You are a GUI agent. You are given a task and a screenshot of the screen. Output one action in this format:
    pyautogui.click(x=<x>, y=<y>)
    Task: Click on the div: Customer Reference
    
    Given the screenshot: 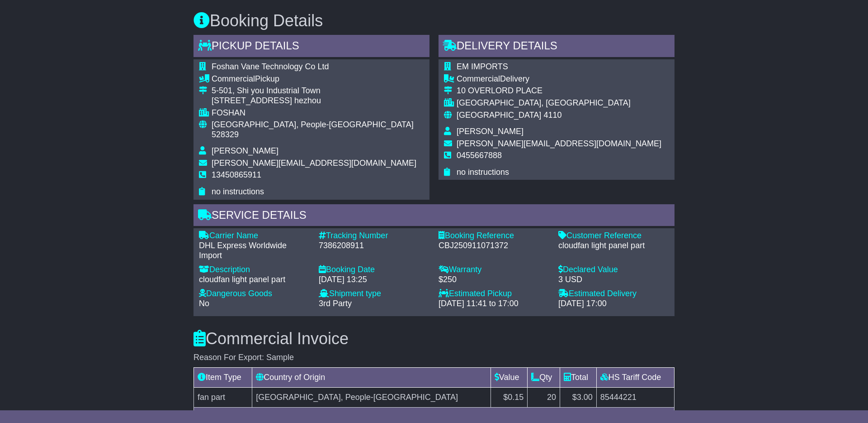 What is the action you would take?
    pyautogui.click(x=613, y=236)
    